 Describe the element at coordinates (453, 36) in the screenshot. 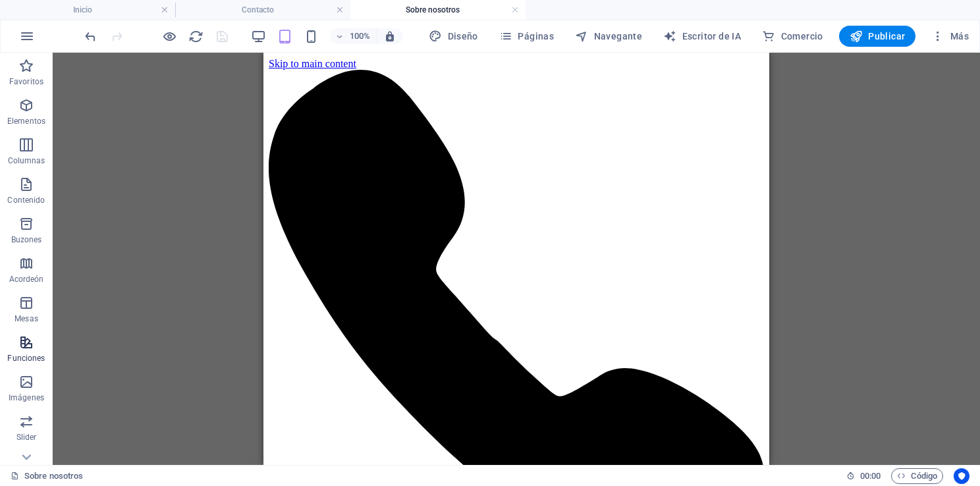

I see `div: Design (Ctrl+Alt+Y)` at that location.